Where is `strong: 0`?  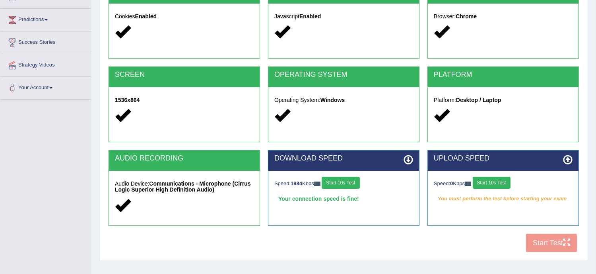 strong: 0 is located at coordinates (451, 183).